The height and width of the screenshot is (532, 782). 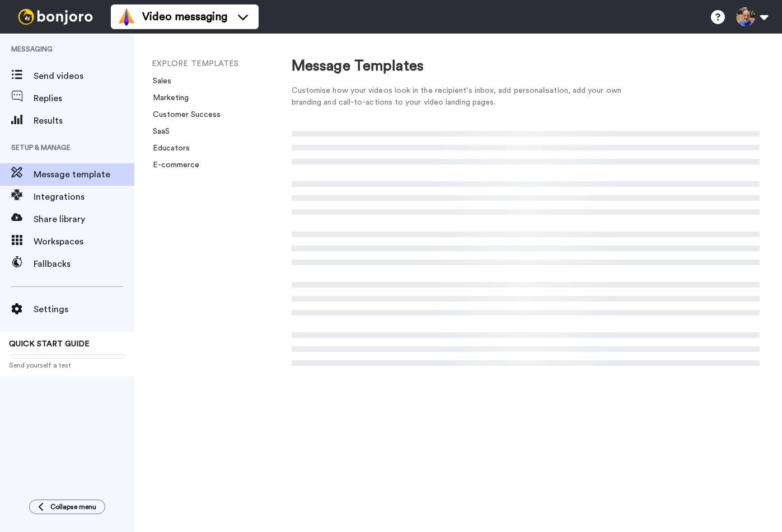 What do you see at coordinates (525, 66) in the screenshot?
I see `div: Message Templates` at bounding box center [525, 66].